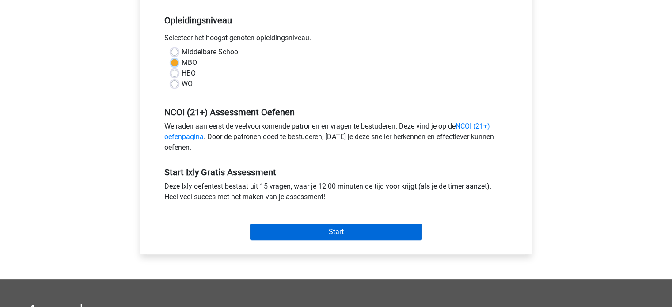  Describe the element at coordinates (336, 112) in the screenshot. I see `h5: NCOI (21+) Assessment Oefenen` at that location.